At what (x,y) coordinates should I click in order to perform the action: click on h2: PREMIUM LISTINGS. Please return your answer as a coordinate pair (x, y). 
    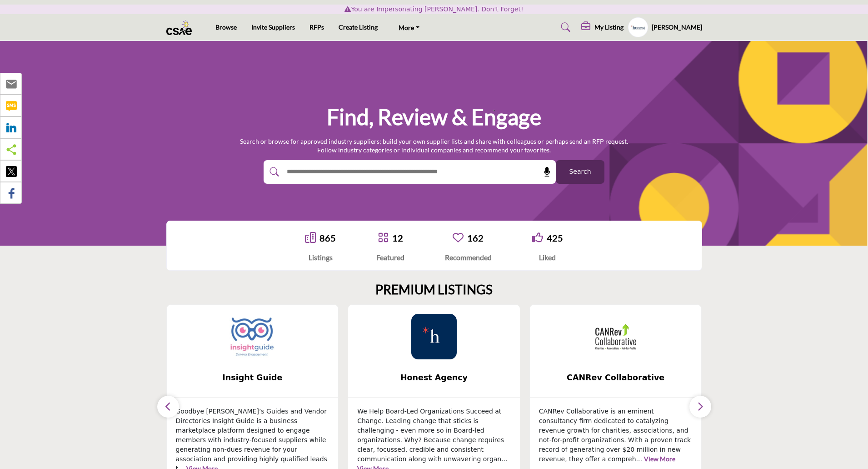
    Looking at the image, I should click on (434, 290).